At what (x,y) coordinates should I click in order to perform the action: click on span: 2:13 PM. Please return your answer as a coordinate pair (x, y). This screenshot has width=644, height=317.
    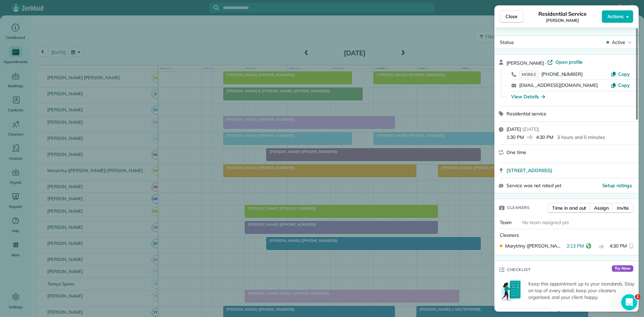
    Looking at the image, I should click on (575, 247).